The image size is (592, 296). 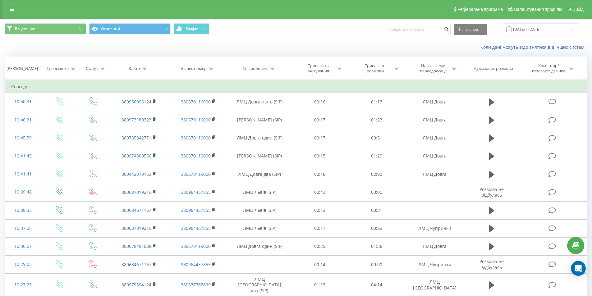 What do you see at coordinates (192, 29) in the screenshot?
I see `span: Графік` at bounding box center [192, 29].